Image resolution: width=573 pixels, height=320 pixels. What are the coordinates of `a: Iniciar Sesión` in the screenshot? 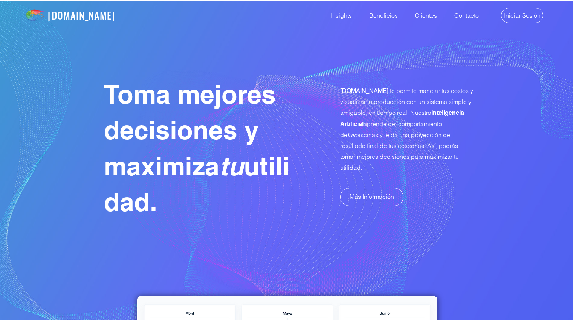 It's located at (523, 15).